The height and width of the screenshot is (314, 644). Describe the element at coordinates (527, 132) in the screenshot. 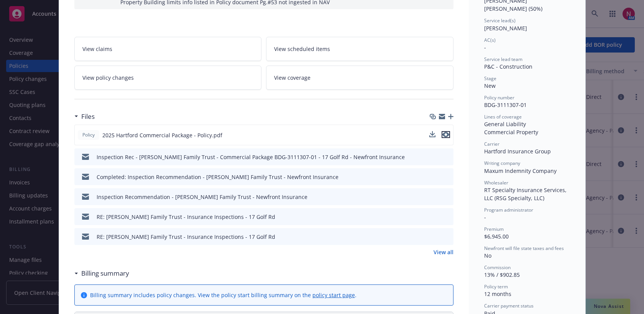

I see `div: Commercial Property` at that location.